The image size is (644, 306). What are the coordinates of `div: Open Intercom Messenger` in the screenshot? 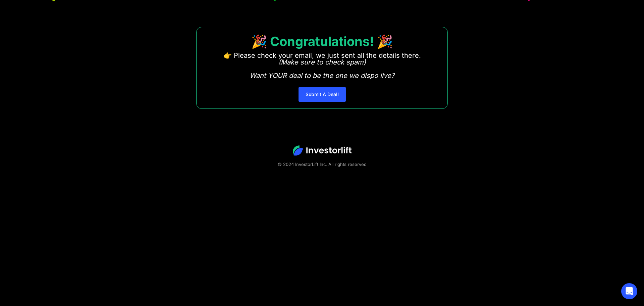 It's located at (629, 291).